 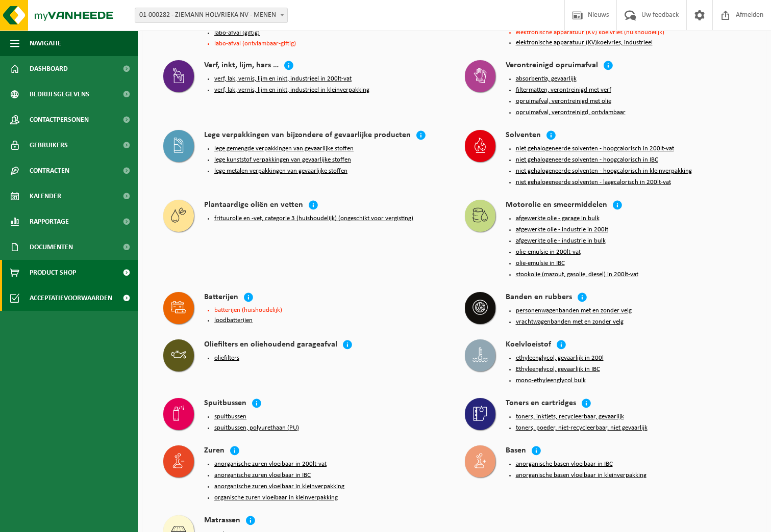 What do you see at coordinates (49, 171) in the screenshot?
I see `span: Contracten` at bounding box center [49, 171].